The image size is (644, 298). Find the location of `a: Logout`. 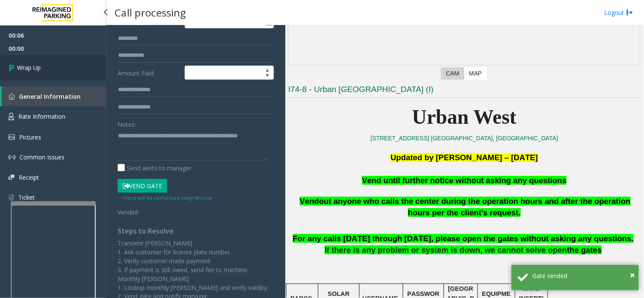

a: Logout is located at coordinates (619, 12).